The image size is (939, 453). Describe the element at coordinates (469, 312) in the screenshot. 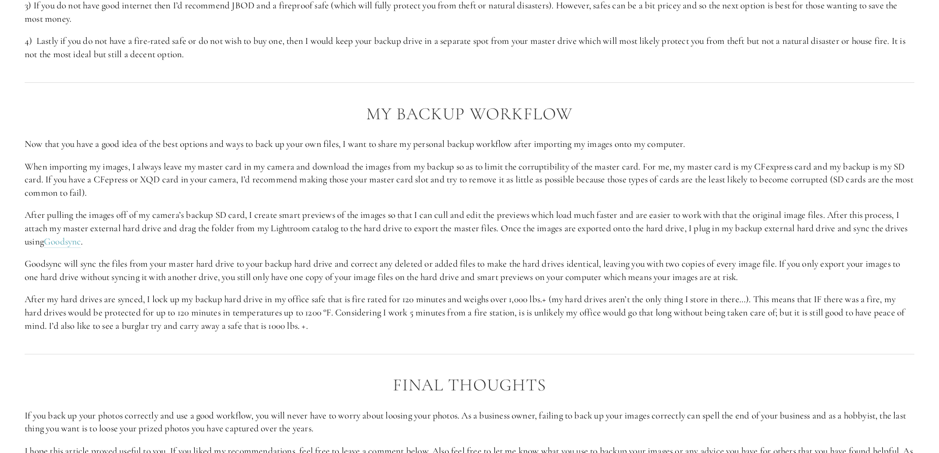

I see `p: After my hard drives are synced, I lock up my backup hard drive in my office safe that is fire ra...` at that location.